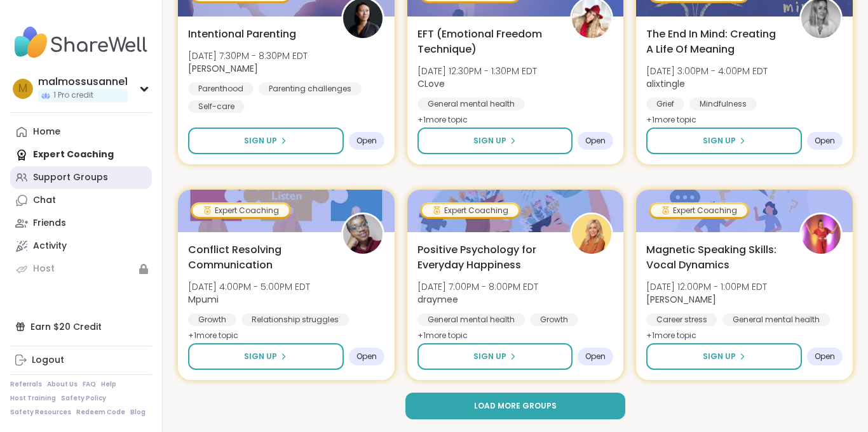  I want to click on div: Logout, so click(47, 361).